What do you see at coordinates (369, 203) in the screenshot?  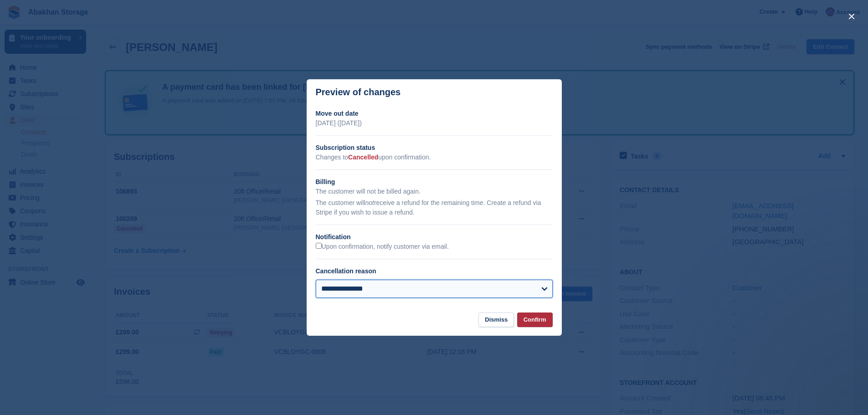 I see `em: not` at bounding box center [369, 203].